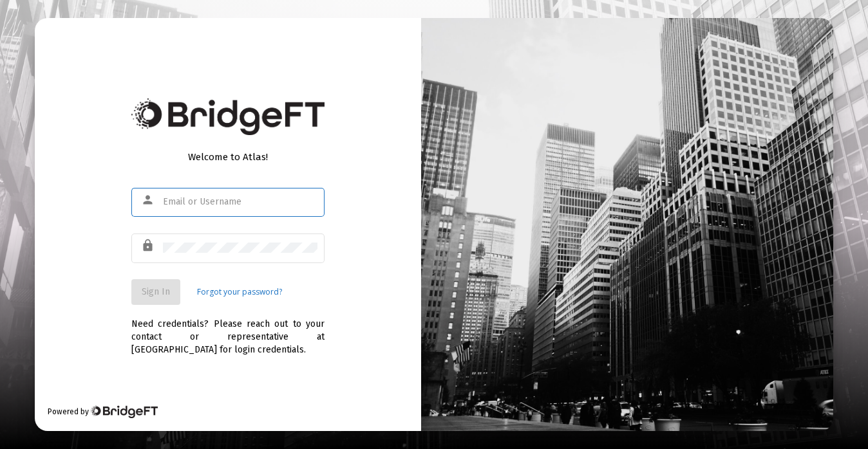 The width and height of the screenshot is (868, 449). I want to click on button: Sign In, so click(156, 292).